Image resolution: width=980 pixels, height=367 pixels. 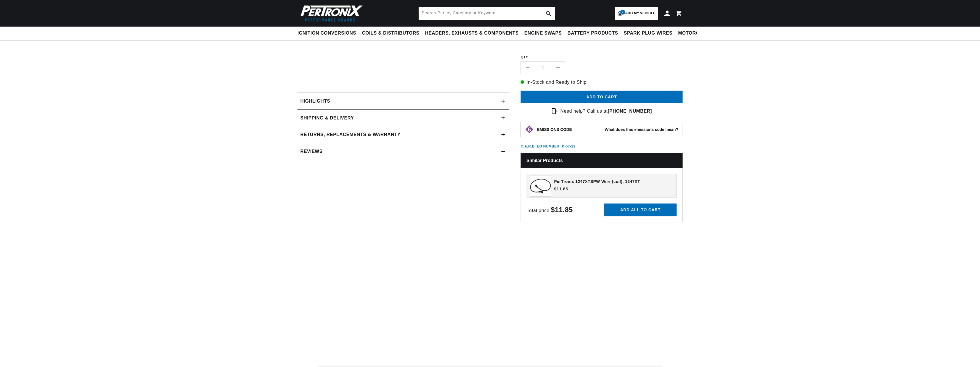 I want to click on span: Battery Products, so click(x=593, y=33).